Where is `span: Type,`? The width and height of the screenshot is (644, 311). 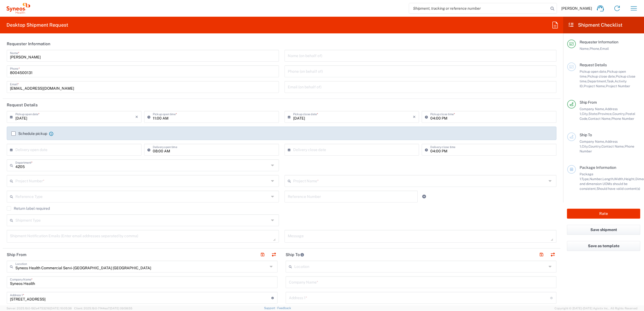
span: Type, is located at coordinates (585, 179).